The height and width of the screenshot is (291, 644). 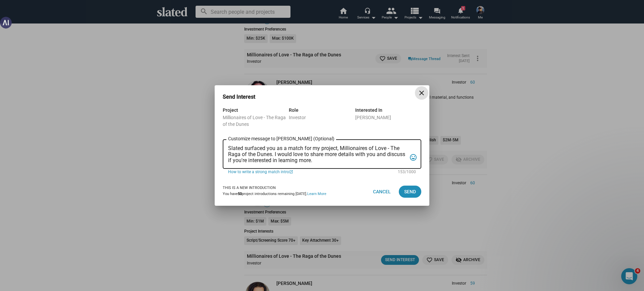 I want to click on div: Project, so click(x=256, y=110).